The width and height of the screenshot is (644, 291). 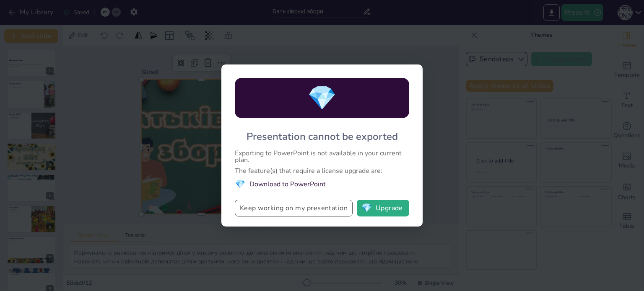 What do you see at coordinates (322, 136) in the screenshot?
I see `div: Presentation cannot be exported` at bounding box center [322, 136].